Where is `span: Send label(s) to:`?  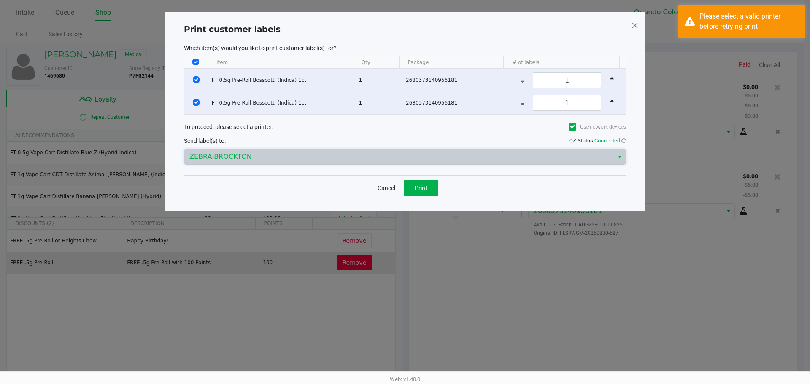 span: Send label(s) to: is located at coordinates (205, 141).